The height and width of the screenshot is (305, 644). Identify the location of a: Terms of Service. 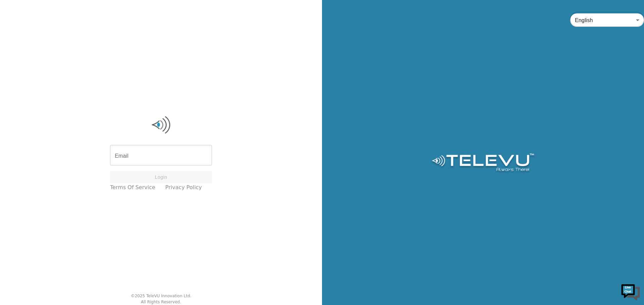
(132, 188).